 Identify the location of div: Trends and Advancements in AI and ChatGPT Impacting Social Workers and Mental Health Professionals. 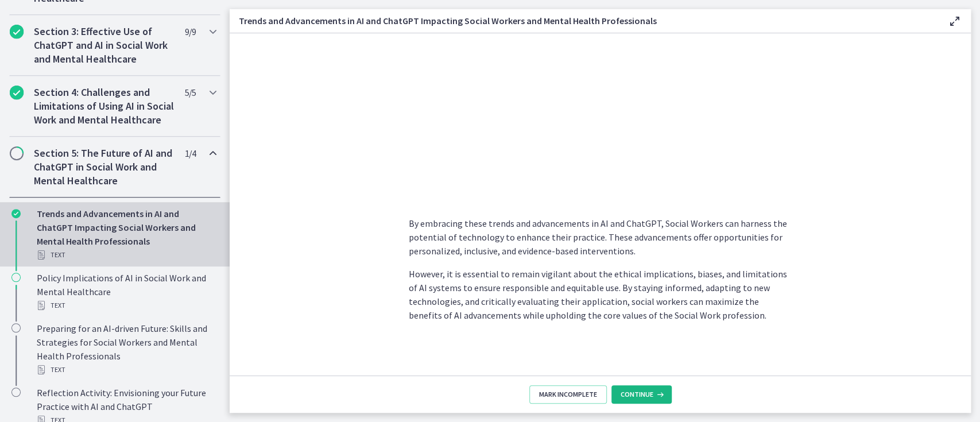
(126, 234).